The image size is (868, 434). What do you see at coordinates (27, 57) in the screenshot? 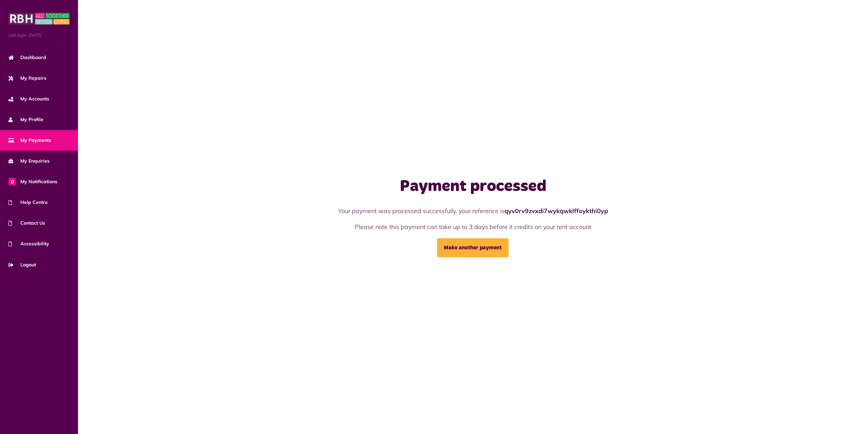
I see `span: Dashboard` at bounding box center [27, 57].